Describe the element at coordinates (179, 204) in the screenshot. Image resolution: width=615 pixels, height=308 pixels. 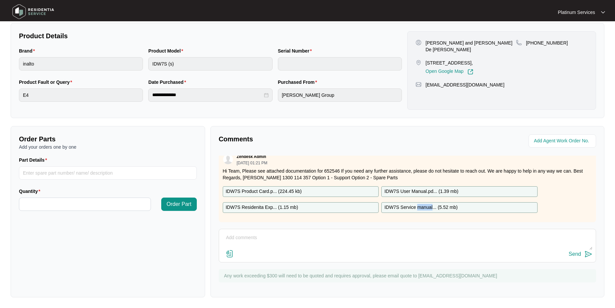
I see `span: Order Part` at that location.